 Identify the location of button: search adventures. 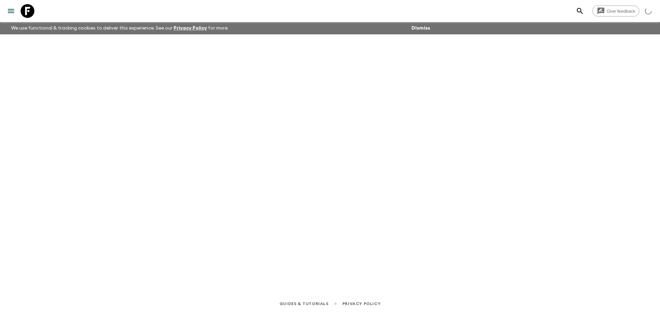
(580, 11).